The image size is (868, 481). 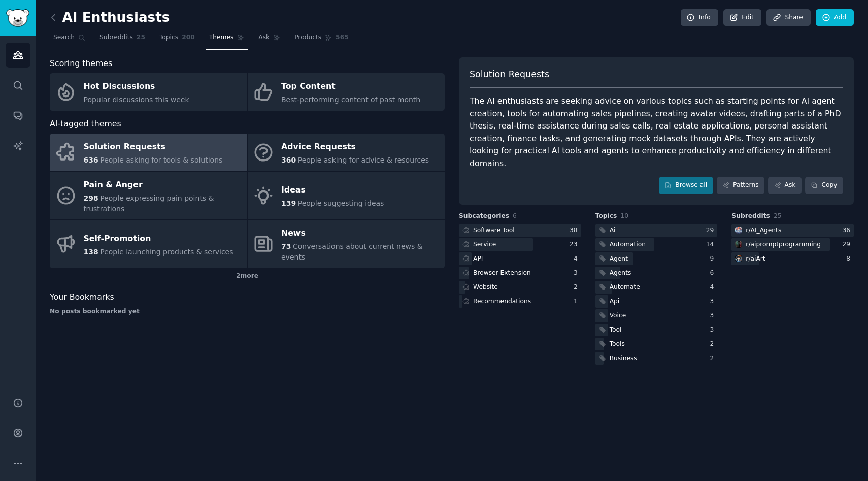 What do you see at coordinates (148, 92) in the screenshot?
I see `a: Hot DiscussionsPopular discussions this week` at bounding box center [148, 92].